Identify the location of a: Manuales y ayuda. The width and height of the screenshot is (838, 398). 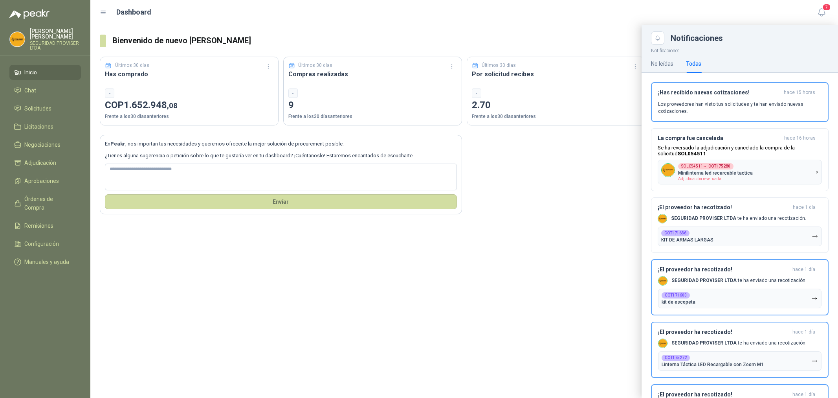
(45, 262).